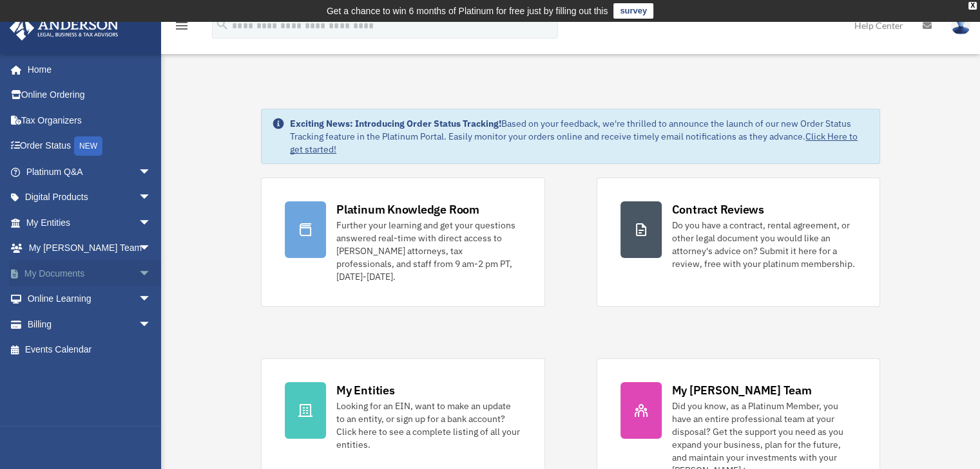 The height and width of the screenshot is (469, 980). I want to click on img: Anderson Advisors Platinum Portal, so click(64, 28).